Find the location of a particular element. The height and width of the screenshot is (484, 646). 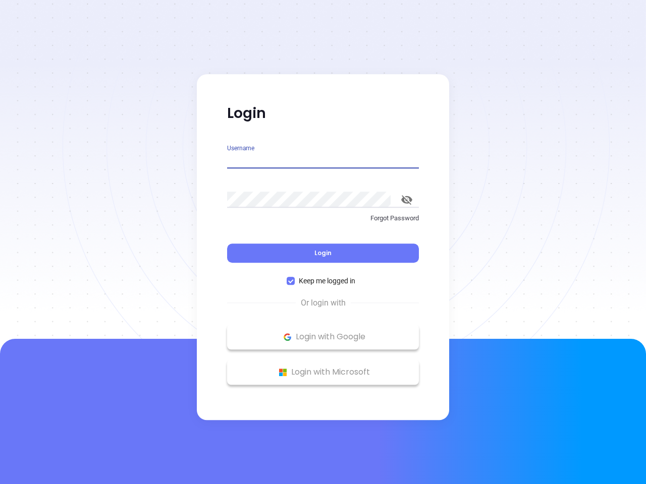

button: Google Logo Login with Google is located at coordinates (323, 337).